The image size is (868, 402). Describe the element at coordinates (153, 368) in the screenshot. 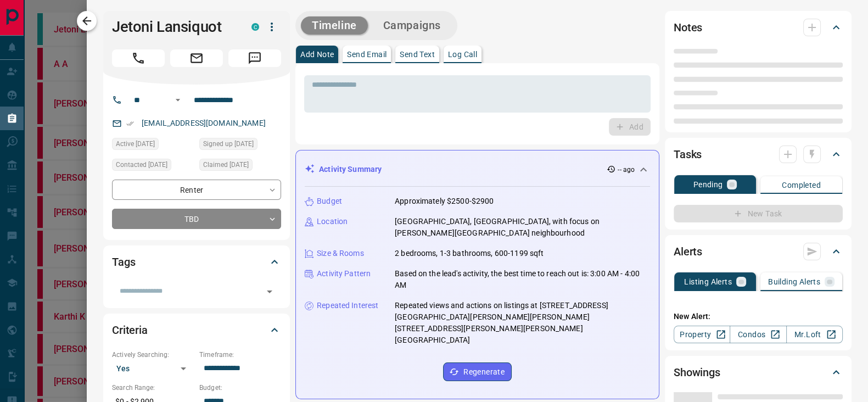

I see `div: Yes` at that location.